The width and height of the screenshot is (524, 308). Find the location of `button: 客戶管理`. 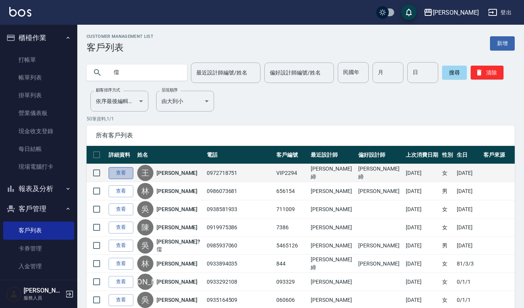

button: 客戶管理 is located at coordinates (39, 209).